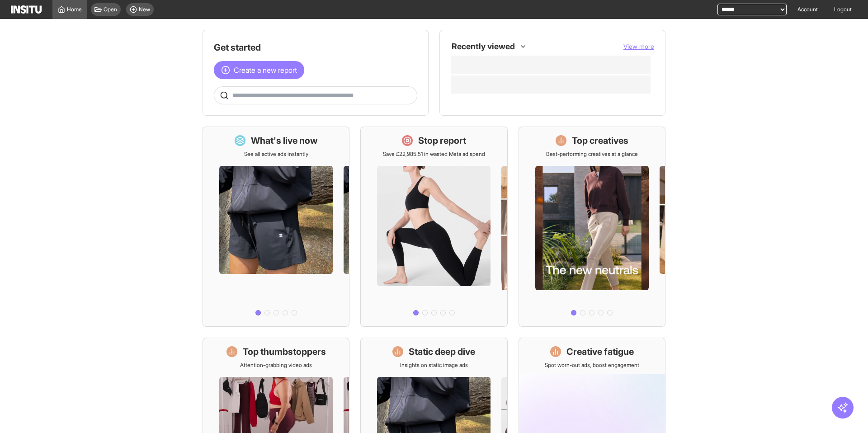  What do you see at coordinates (26, 10) in the screenshot?
I see `img: Logo` at bounding box center [26, 10].